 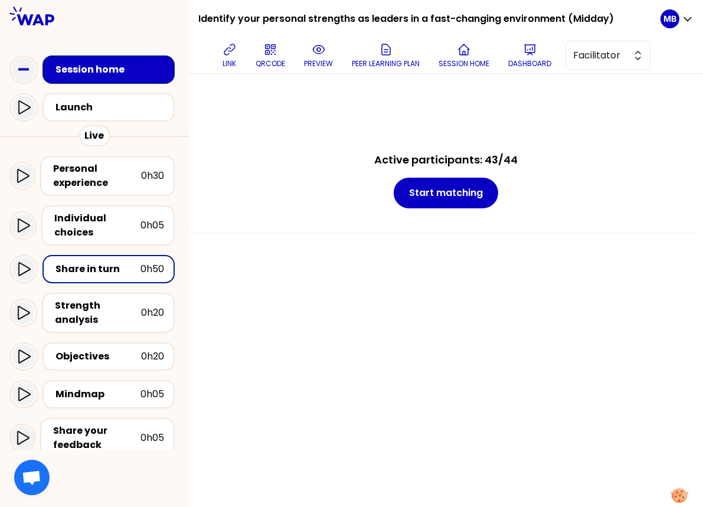 What do you see at coordinates (152, 176) in the screenshot?
I see `div: 0h30` at bounding box center [152, 176].